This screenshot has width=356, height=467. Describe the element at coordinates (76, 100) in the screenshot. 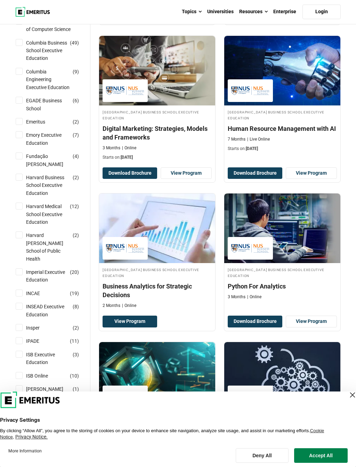

I see `span: 6` at that location.